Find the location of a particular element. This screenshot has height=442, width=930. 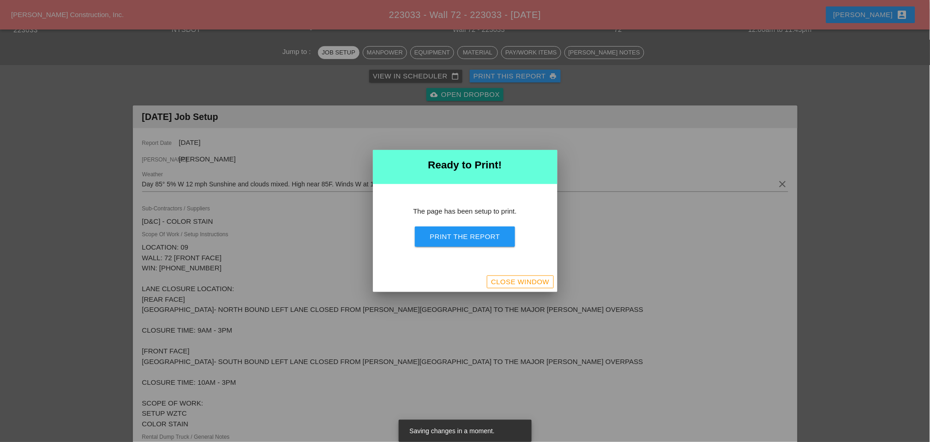

span: Saving changes in a moment. is located at coordinates (452, 431).